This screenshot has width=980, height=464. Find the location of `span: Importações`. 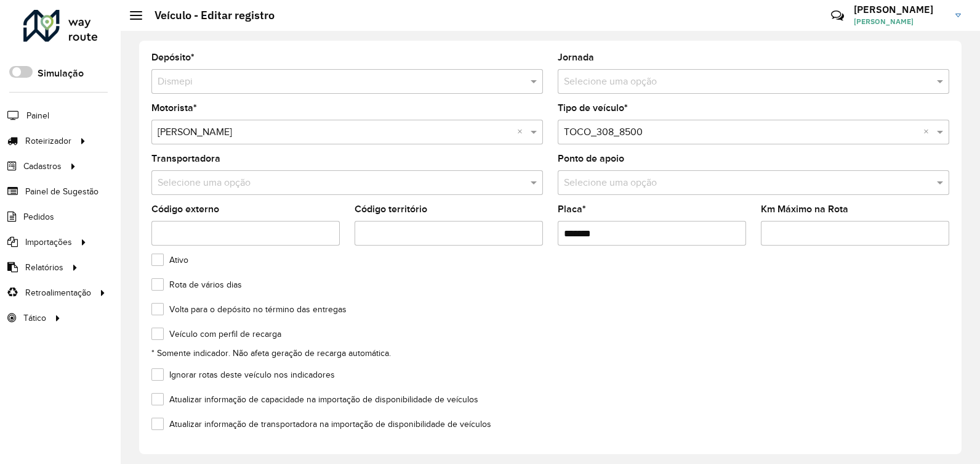

span: Importações is located at coordinates (48, 242).